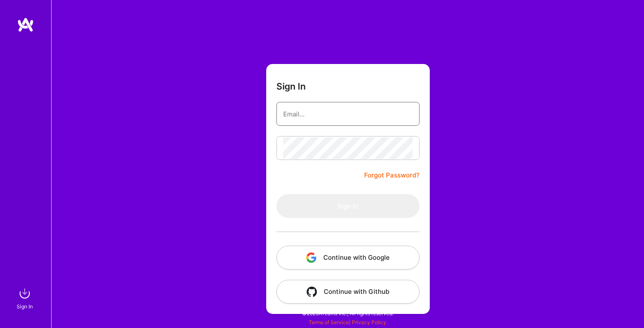 The image size is (644, 328). What do you see at coordinates (392, 175) in the screenshot?
I see `a: Forgot Password?` at bounding box center [392, 175].